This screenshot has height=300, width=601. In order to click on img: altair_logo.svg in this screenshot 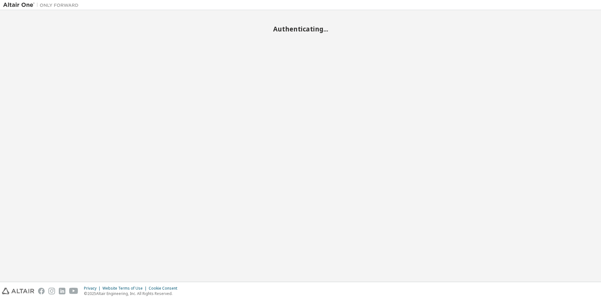, I will do `click(18, 291)`.